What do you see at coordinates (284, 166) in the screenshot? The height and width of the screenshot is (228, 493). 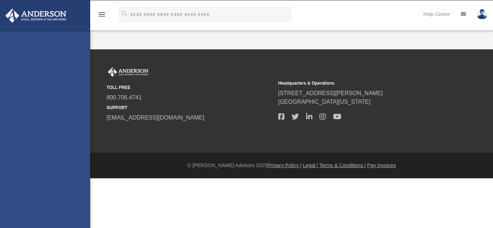 I see `a: Privacy Policy |` at bounding box center [284, 166].